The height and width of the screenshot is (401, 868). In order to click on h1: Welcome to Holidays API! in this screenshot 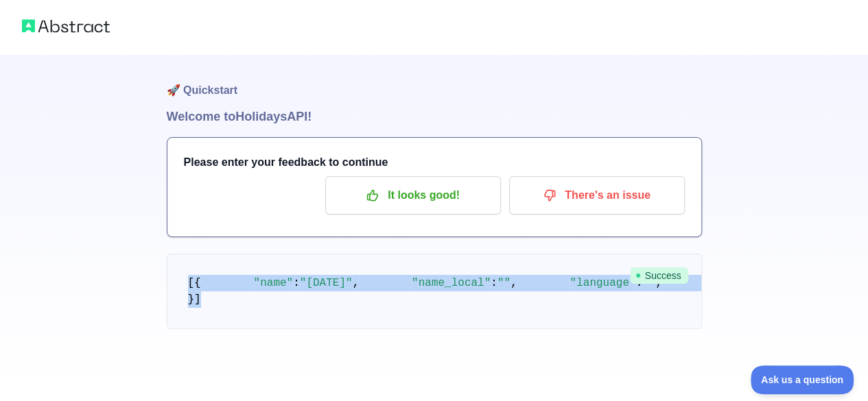, I will do `click(434, 117)`.